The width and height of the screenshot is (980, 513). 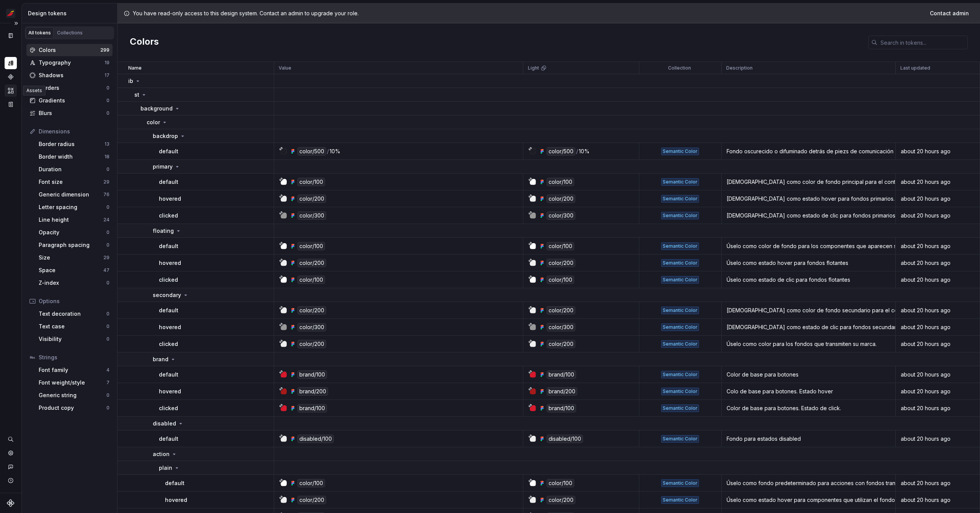 What do you see at coordinates (107, 157) in the screenshot?
I see `div: 18` at bounding box center [107, 157].